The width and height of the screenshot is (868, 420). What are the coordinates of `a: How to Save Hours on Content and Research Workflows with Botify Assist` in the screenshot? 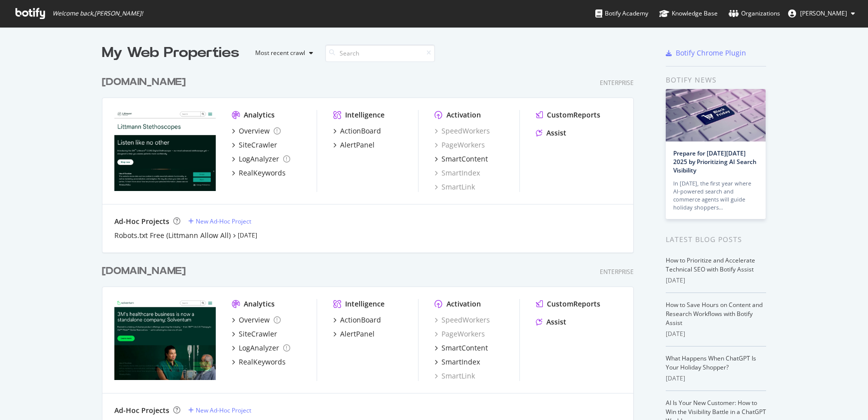 It's located at (714, 313).